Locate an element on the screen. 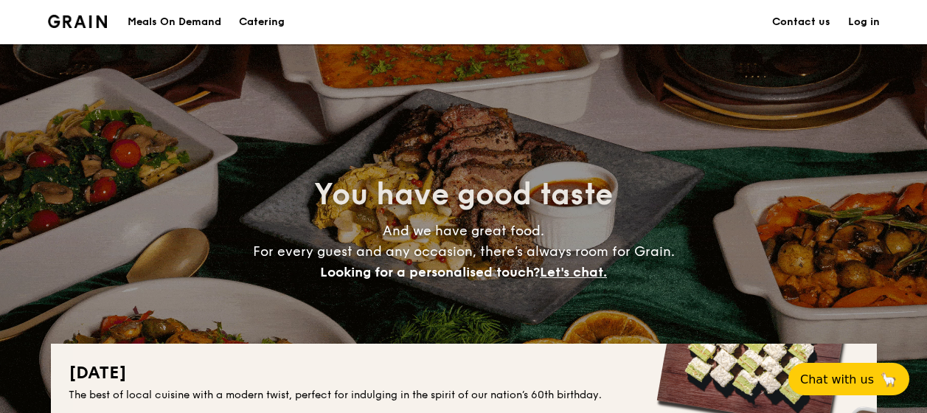 The height and width of the screenshot is (413, 927). span: Chat with us is located at coordinates (837, 379).